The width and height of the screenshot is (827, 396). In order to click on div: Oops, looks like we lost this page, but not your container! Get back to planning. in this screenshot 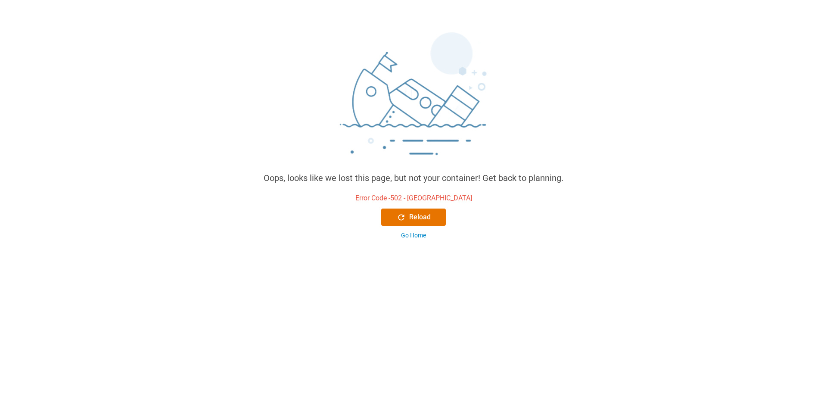, I will do `click(413, 178)`.